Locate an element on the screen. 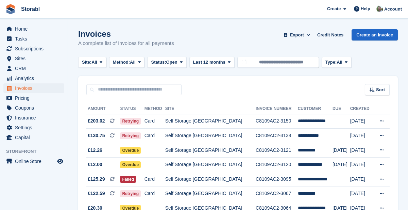  th: Invoice Number is located at coordinates (277, 109).